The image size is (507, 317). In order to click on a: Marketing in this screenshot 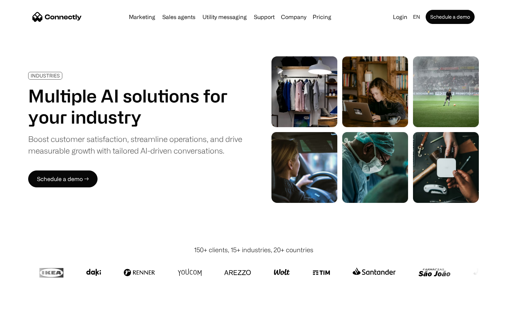, I will do `click(142, 17)`.